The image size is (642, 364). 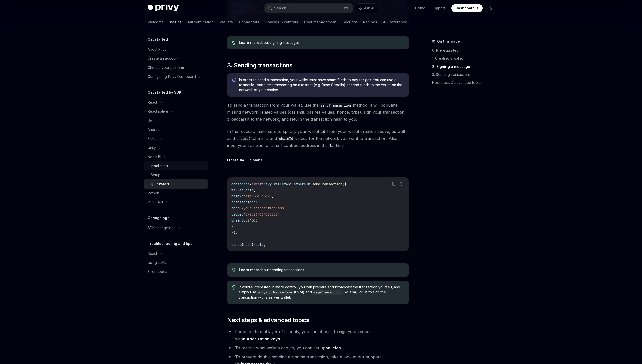 I want to click on span: Next steps & advanced topics, so click(x=268, y=320).